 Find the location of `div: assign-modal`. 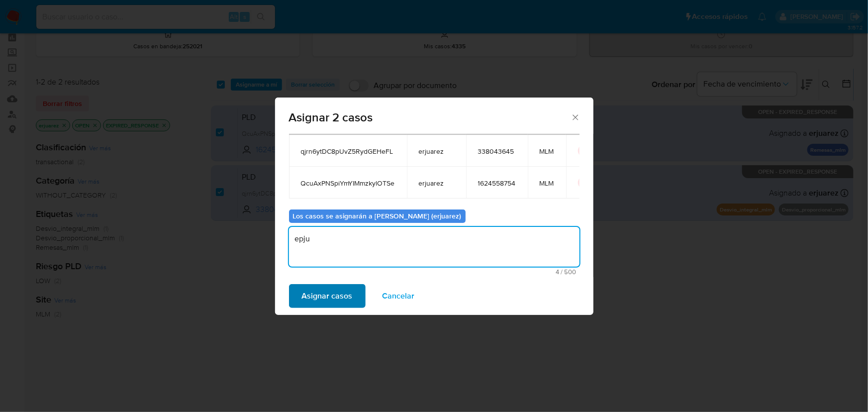

div: assign-modal is located at coordinates (434, 206).